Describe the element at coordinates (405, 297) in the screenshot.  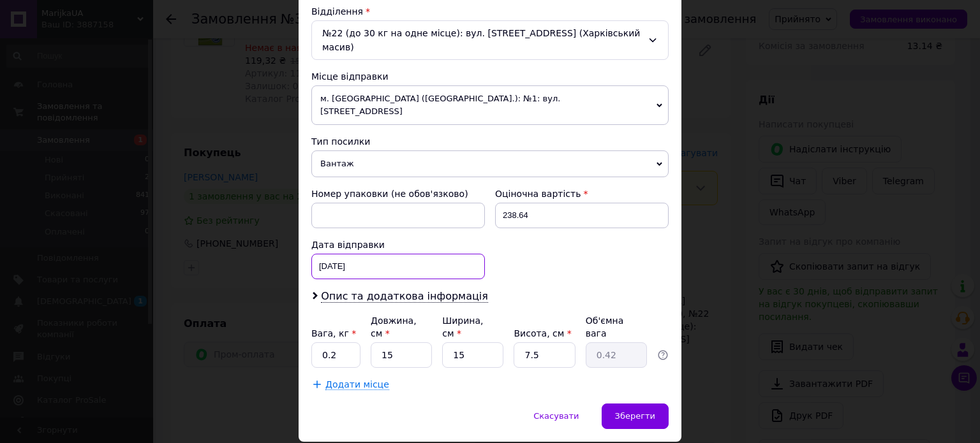
I see `span: Опис та додаткова інформація` at that location.